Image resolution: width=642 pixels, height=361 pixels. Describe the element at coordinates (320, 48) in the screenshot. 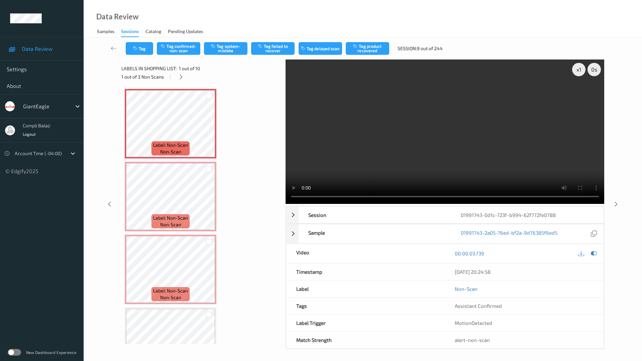

I see `button: Tag delayed scan` at that location.